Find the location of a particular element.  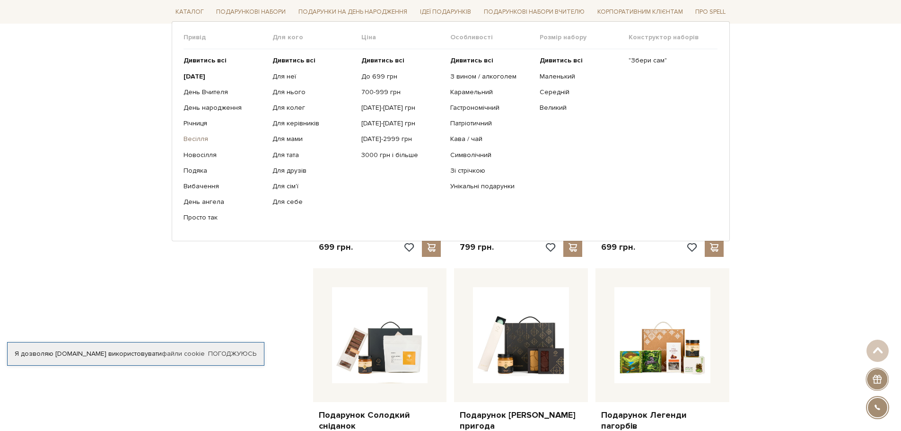

a: Для колег is located at coordinates (313, 108).